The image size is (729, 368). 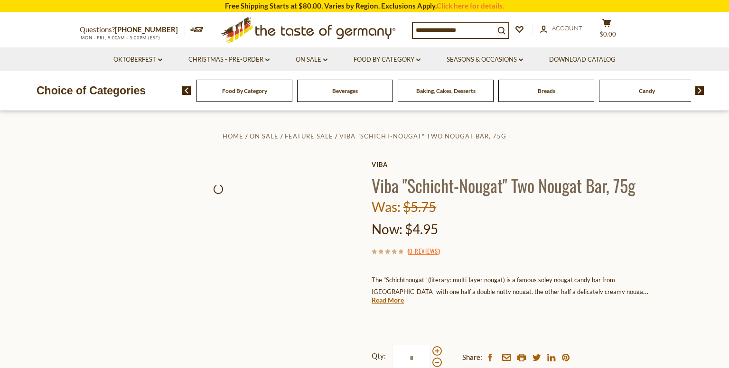 I want to click on img: previous arrow, so click(x=187, y=91).